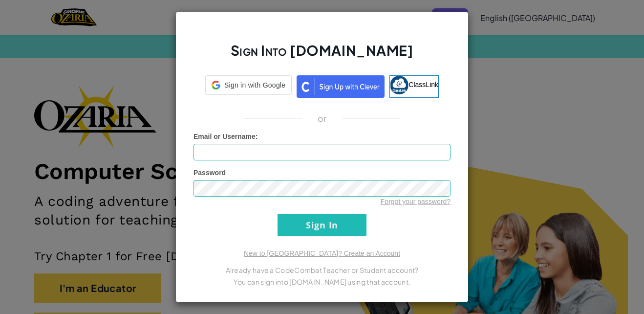 Image resolution: width=644 pixels, height=314 pixels. What do you see at coordinates (400, 85) in the screenshot?
I see `img: classlink-logo-small.png` at bounding box center [400, 85].